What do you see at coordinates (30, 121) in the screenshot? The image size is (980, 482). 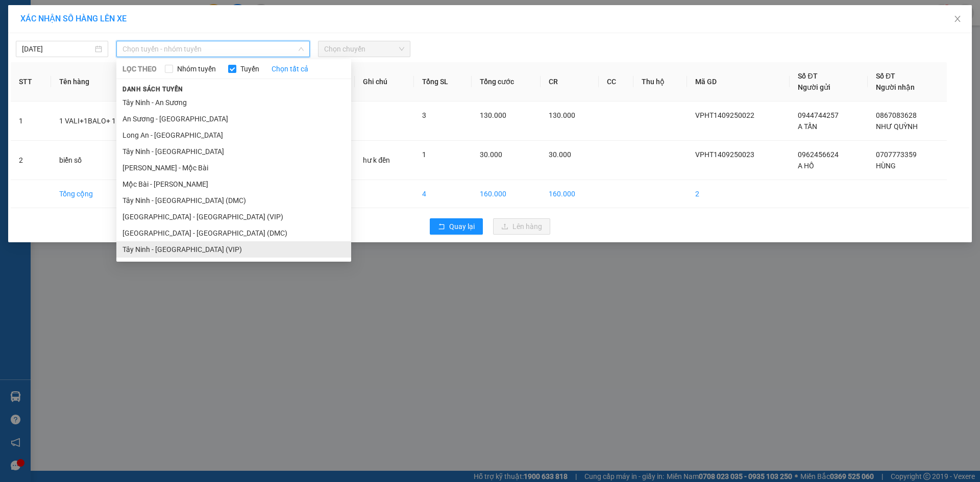 I see `td: 1` at bounding box center [30, 121].